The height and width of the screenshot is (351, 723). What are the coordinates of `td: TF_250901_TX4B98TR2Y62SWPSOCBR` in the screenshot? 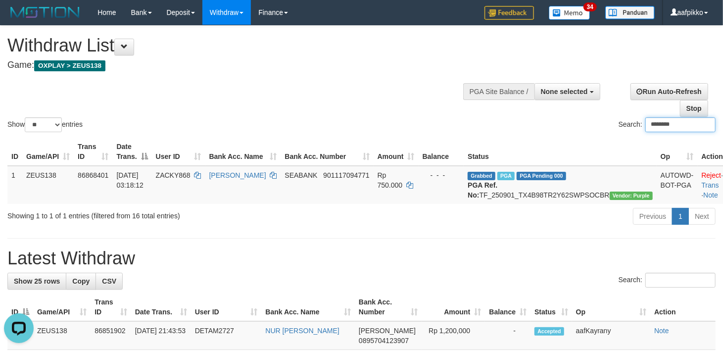 It's located at (560, 185).